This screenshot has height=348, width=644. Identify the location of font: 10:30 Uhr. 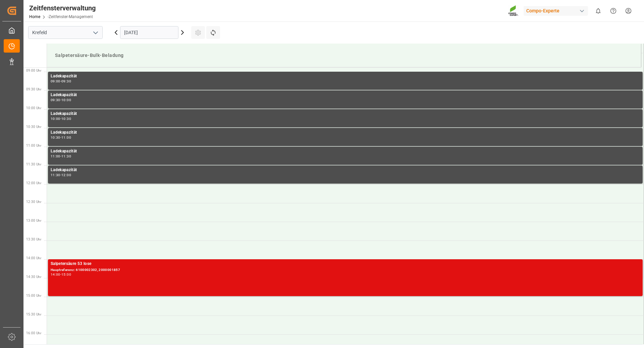
(33, 126).